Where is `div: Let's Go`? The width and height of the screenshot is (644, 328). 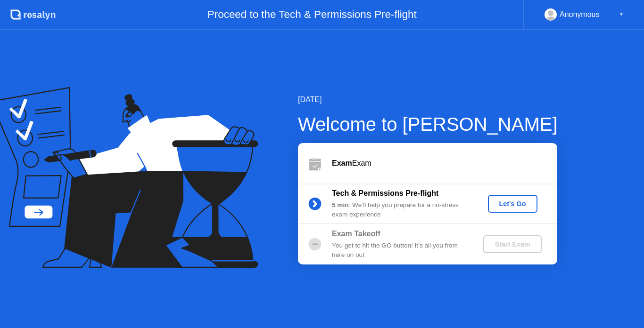 div: Let's Go is located at coordinates (513, 204).